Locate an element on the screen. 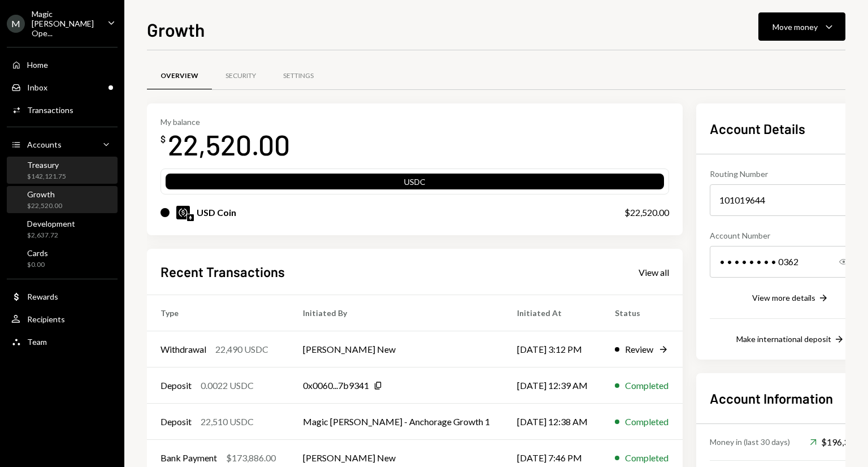 The width and height of the screenshot is (868, 467). img: ethereum-mainnet is located at coordinates (190, 217).